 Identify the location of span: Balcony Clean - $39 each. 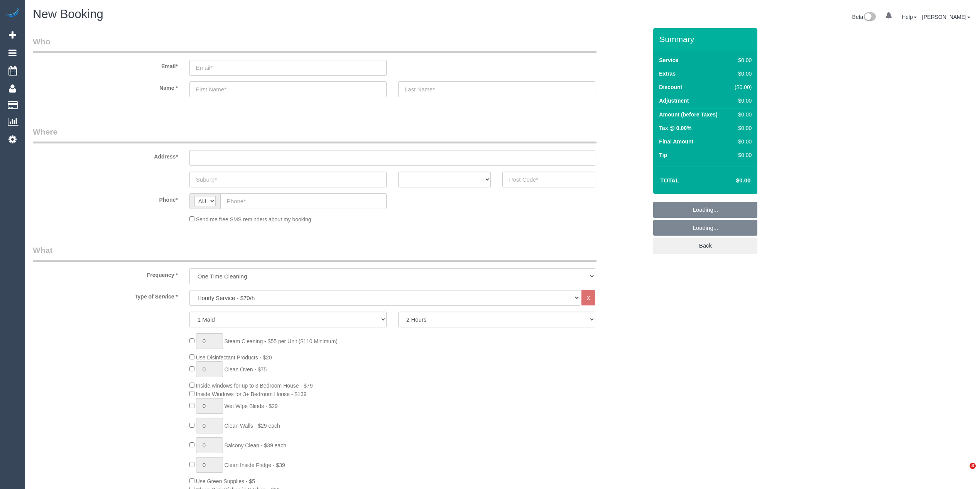
(255, 446).